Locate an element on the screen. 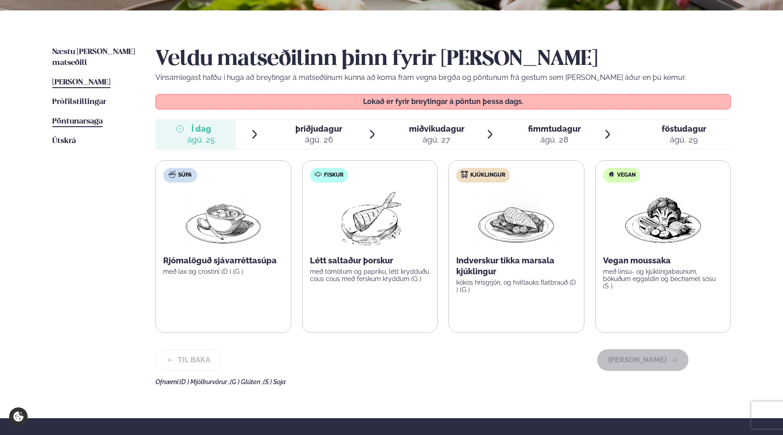 The image size is (783, 435). span: (G ) Glúten , is located at coordinates (246, 382).